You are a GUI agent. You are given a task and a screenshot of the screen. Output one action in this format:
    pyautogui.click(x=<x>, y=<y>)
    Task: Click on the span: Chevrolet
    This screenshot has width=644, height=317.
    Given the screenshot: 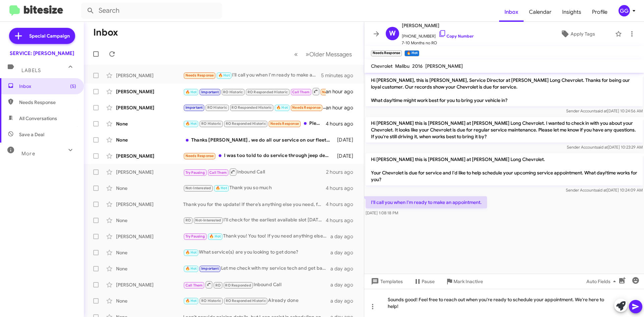 What is the action you would take?
    pyautogui.click(x=381, y=66)
    